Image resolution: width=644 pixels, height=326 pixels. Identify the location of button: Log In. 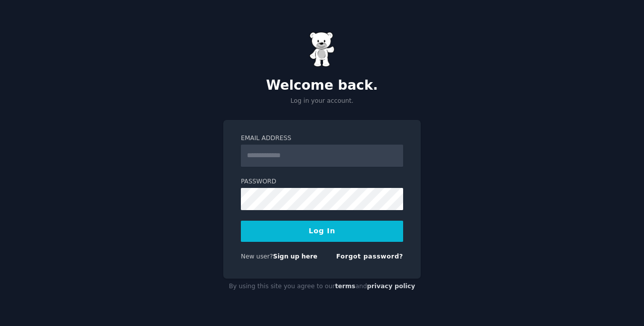
(322, 231).